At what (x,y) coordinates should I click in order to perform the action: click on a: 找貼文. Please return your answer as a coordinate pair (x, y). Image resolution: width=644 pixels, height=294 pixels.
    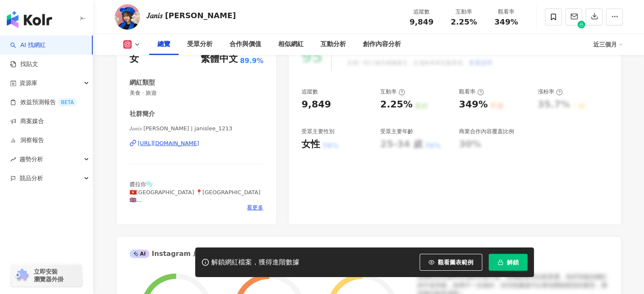
    Looking at the image, I should click on (24, 64).